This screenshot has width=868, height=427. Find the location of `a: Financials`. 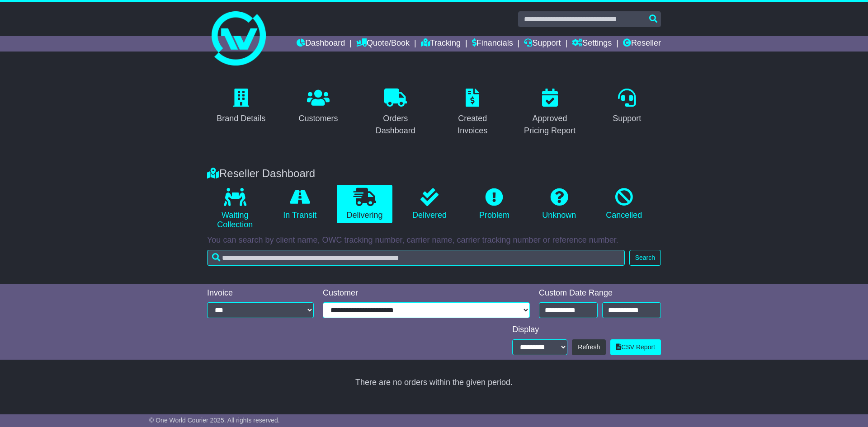

a: Financials is located at coordinates (492, 44).